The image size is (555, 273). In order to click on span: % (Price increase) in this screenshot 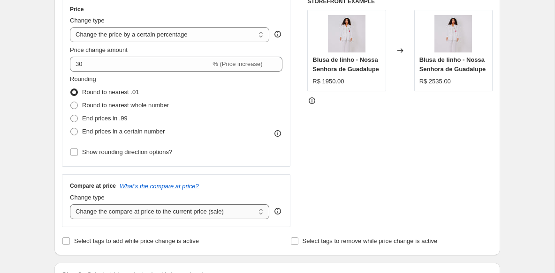, I will do `click(237, 64)`.